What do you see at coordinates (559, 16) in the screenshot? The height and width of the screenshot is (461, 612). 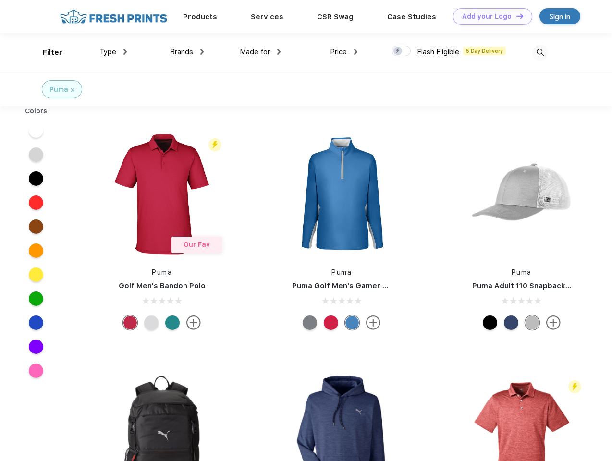 I see `div: Sign in` at bounding box center [559, 16].